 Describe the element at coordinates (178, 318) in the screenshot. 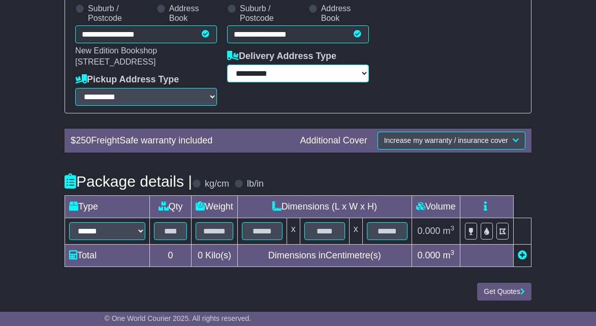

I see `span: © One World Courier 2025. All rights reserved.` at that location.